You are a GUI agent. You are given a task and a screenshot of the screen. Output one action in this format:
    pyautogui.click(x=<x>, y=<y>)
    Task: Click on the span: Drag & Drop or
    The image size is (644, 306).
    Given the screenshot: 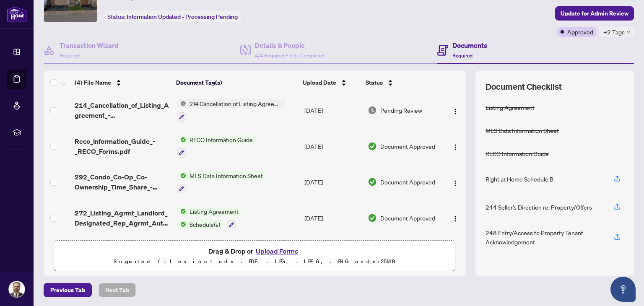 What is the action you would take?
    pyautogui.click(x=255, y=251)
    